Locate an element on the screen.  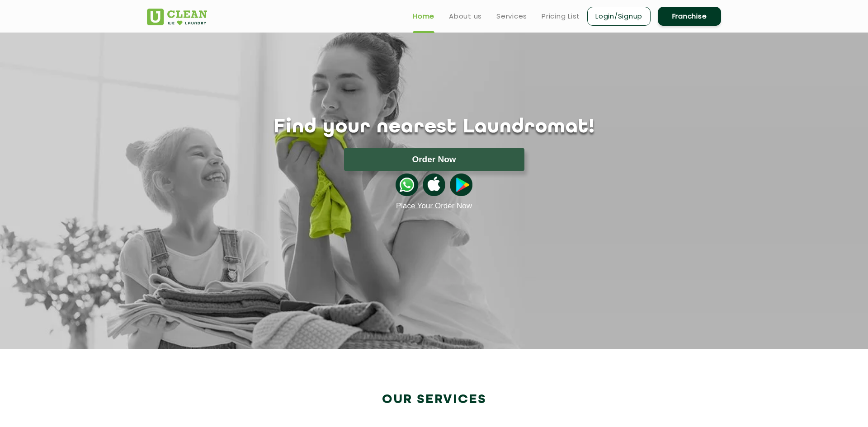
h1: Find your nearest Laundromat! is located at coordinates (434, 128).